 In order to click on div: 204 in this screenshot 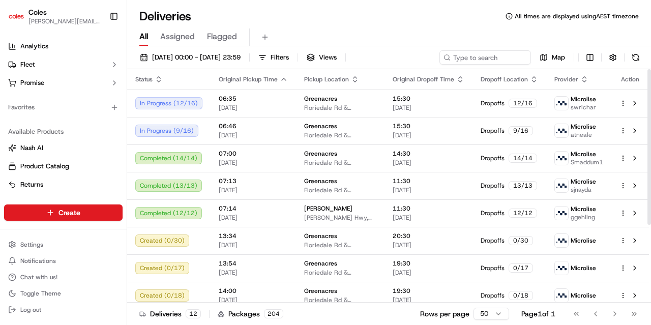, I will do `click(274, 314)`.